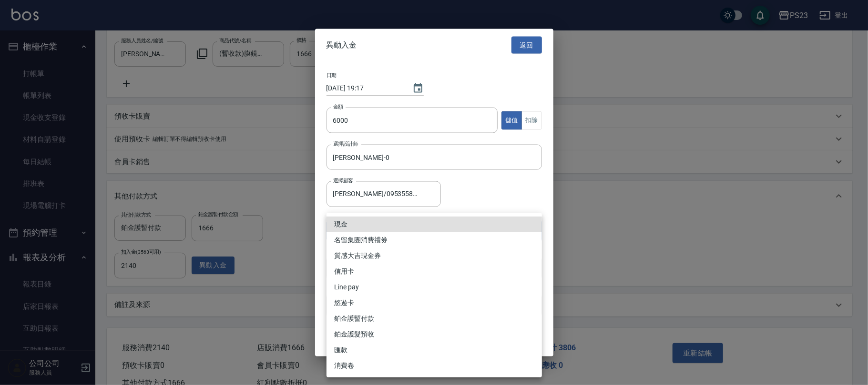 This screenshot has height=385, width=868. What do you see at coordinates (434, 271) in the screenshot?
I see `li: 信用卡` at bounding box center [434, 271].